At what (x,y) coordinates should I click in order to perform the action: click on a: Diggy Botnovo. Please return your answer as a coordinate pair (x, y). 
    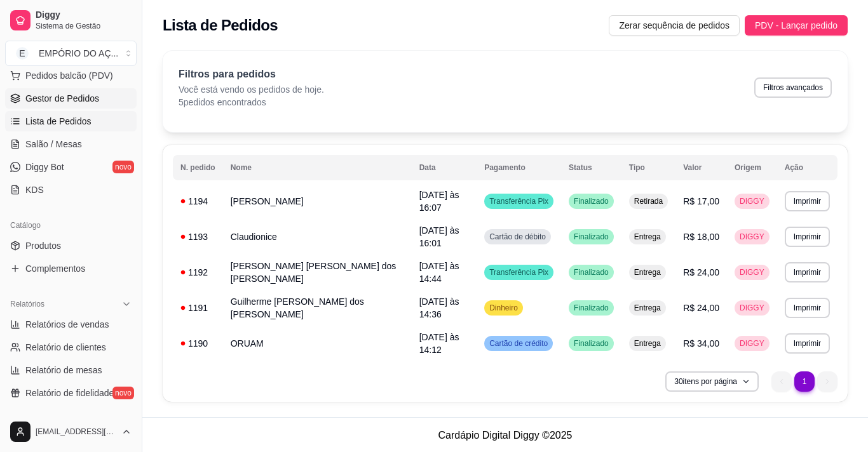
    Looking at the image, I should click on (71, 167).